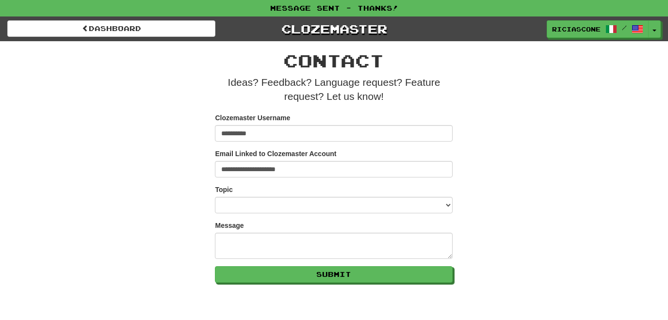 This screenshot has height=320, width=668. Describe the element at coordinates (597, 29) in the screenshot. I see `a: RICIASCONE /` at that location.